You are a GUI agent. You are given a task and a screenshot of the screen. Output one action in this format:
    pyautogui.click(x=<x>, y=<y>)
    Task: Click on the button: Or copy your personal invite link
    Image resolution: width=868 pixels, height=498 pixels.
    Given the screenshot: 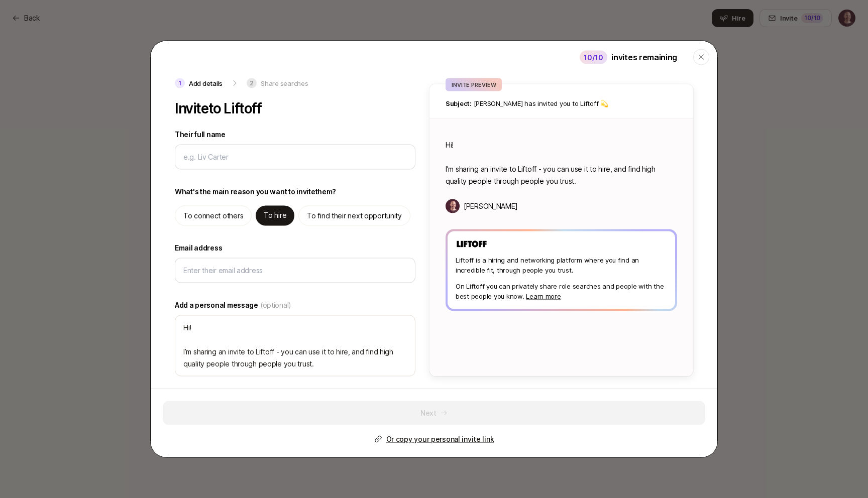 What is the action you would take?
    pyautogui.click(x=434, y=439)
    